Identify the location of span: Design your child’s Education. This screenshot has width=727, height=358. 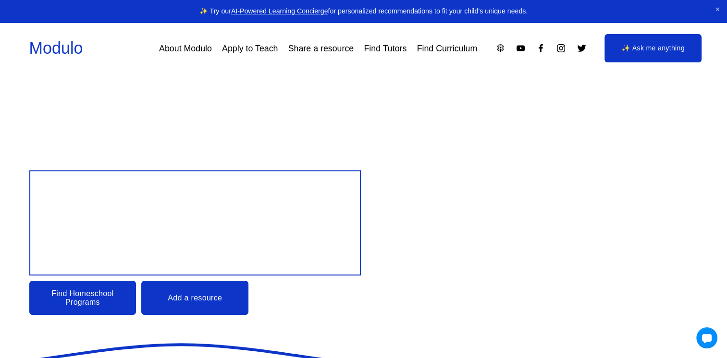
(186, 223).